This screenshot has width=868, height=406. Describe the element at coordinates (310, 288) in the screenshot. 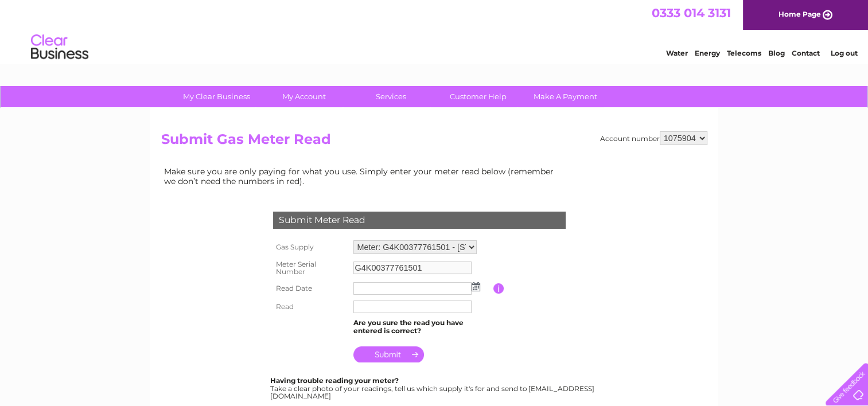

I see `th: Read Date` at that location.